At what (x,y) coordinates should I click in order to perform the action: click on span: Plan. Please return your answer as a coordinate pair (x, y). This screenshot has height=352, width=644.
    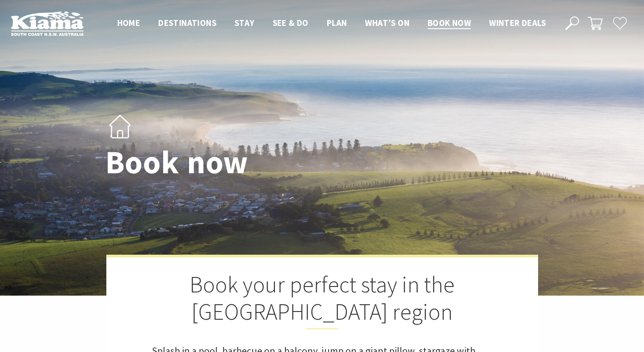
    Looking at the image, I should click on (337, 23).